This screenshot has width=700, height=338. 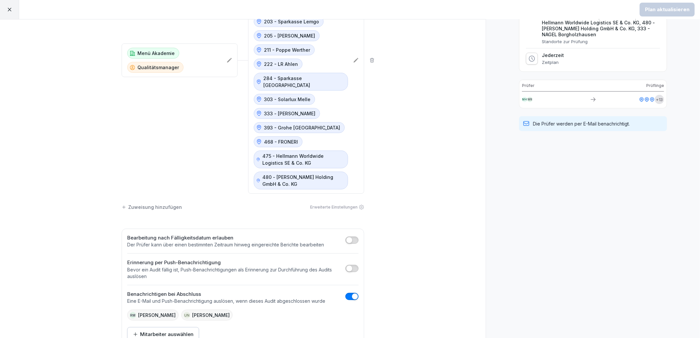 What do you see at coordinates (287, 50) in the screenshot?
I see `p: 211 - Poppe Werther` at bounding box center [287, 50].